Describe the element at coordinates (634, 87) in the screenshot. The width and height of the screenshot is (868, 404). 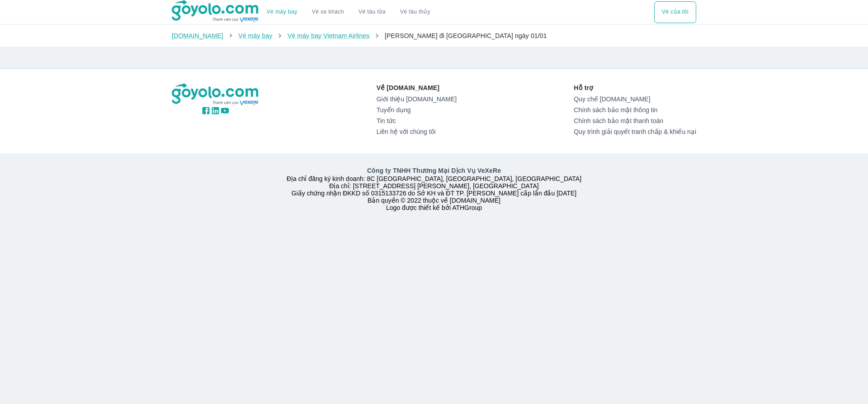
I see `p: Hỗ trợ` at that location.